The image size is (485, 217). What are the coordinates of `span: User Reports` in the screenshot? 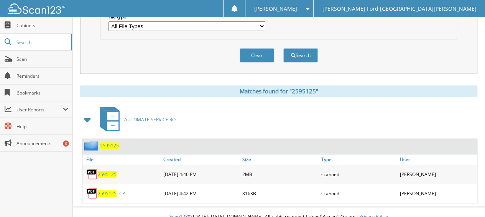 It's located at (39, 110).